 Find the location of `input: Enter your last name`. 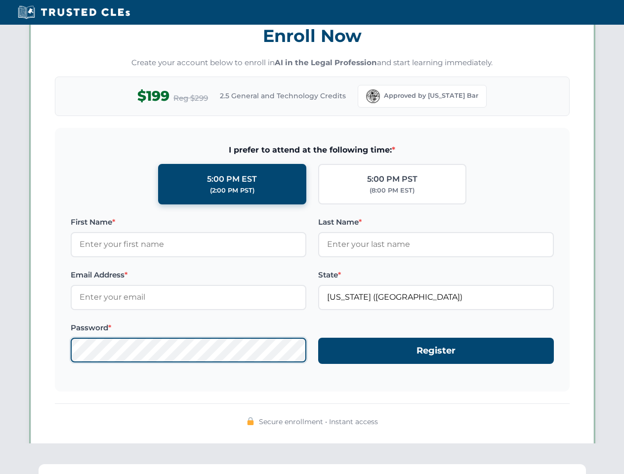

input: Enter your last name is located at coordinates (436, 244).